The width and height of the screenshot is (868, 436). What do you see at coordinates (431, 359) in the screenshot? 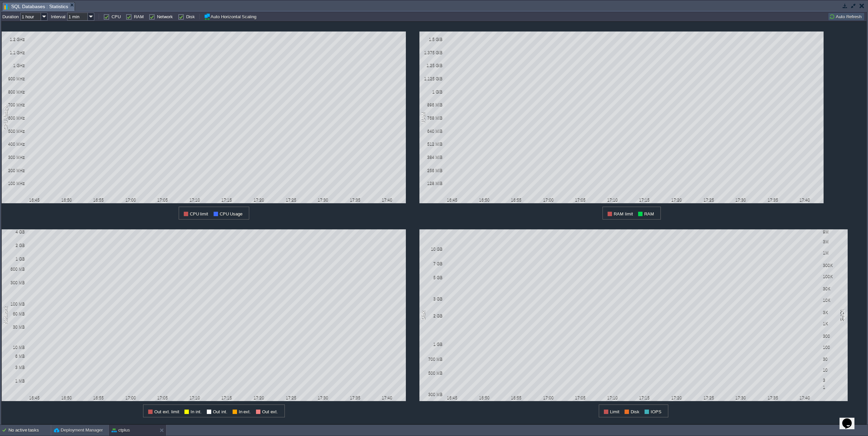
I see `div: 700 MB` at bounding box center [431, 359].